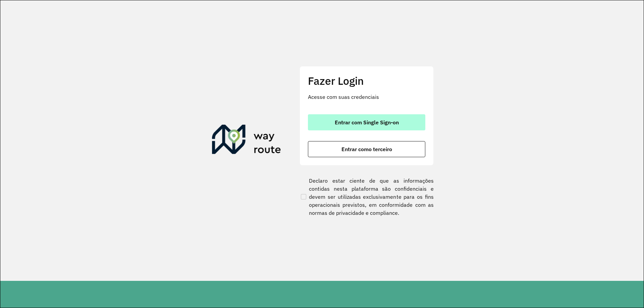  Describe the element at coordinates (366, 81) in the screenshot. I see `h2: Fazer Login` at that location.